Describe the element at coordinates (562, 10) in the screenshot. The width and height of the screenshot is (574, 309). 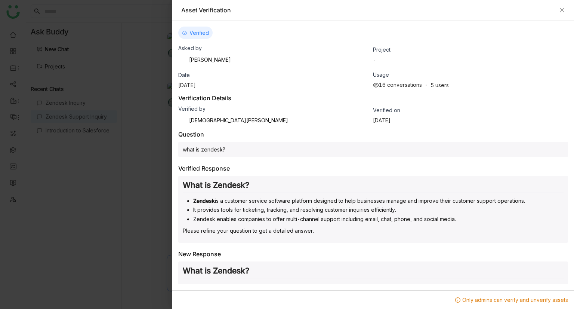
I see `button: Close` at that location.